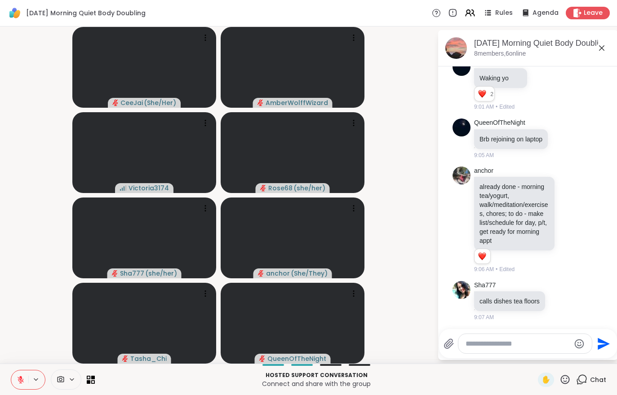  I want to click on span: AmberWolffWizard, so click(296, 103).